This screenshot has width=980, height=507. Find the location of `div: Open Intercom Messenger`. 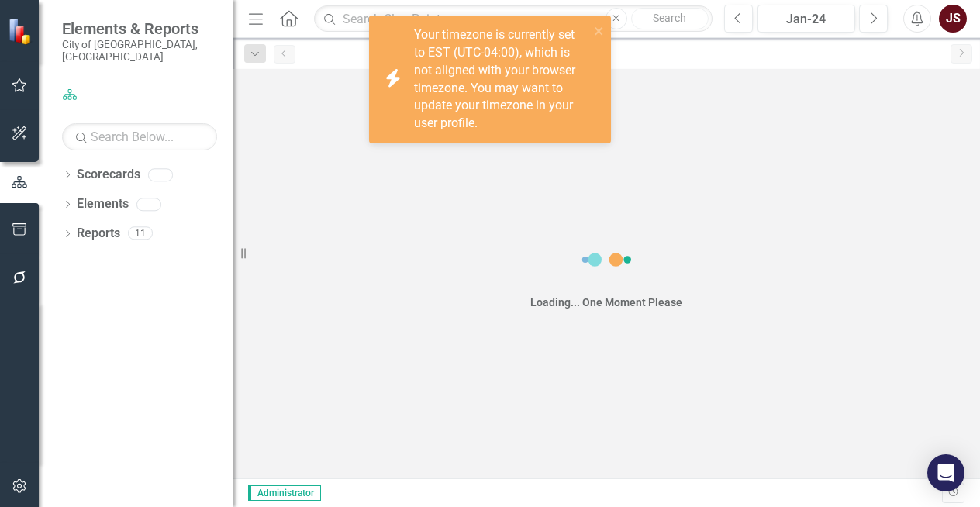

div: Open Intercom Messenger is located at coordinates (946, 473).